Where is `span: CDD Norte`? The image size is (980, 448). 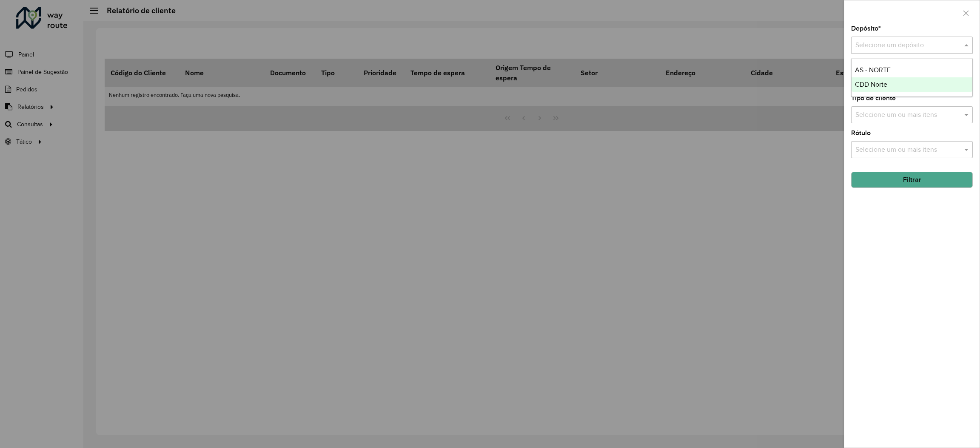 span: CDD Norte is located at coordinates (871, 84).